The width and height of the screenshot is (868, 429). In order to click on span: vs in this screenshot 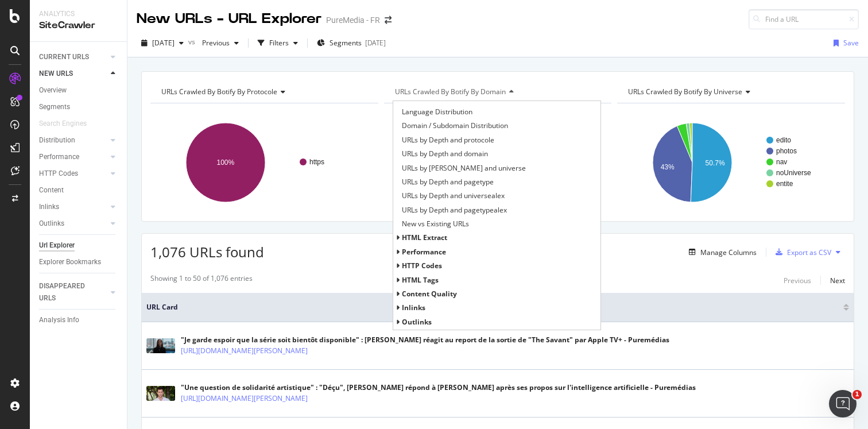, I will do `click(193, 41)`.